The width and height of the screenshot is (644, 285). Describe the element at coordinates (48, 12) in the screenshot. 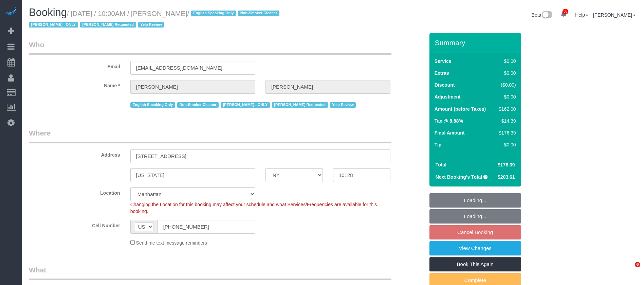

I see `span: Booking` at that location.